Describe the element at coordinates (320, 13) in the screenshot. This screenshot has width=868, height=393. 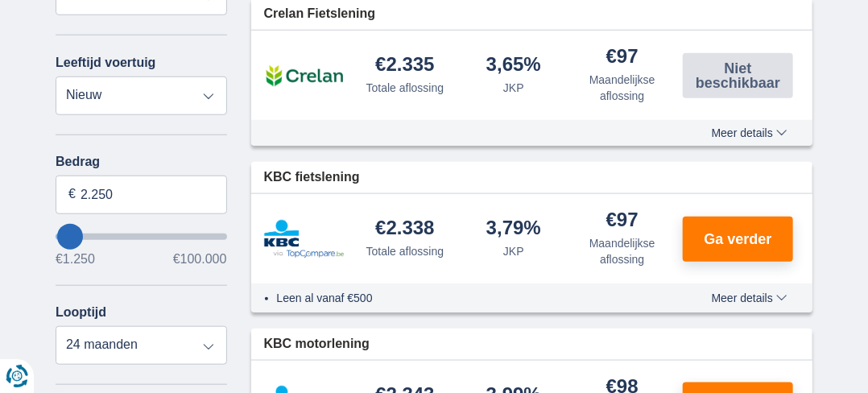
I see `span: Crelan Fietslening` at that location.